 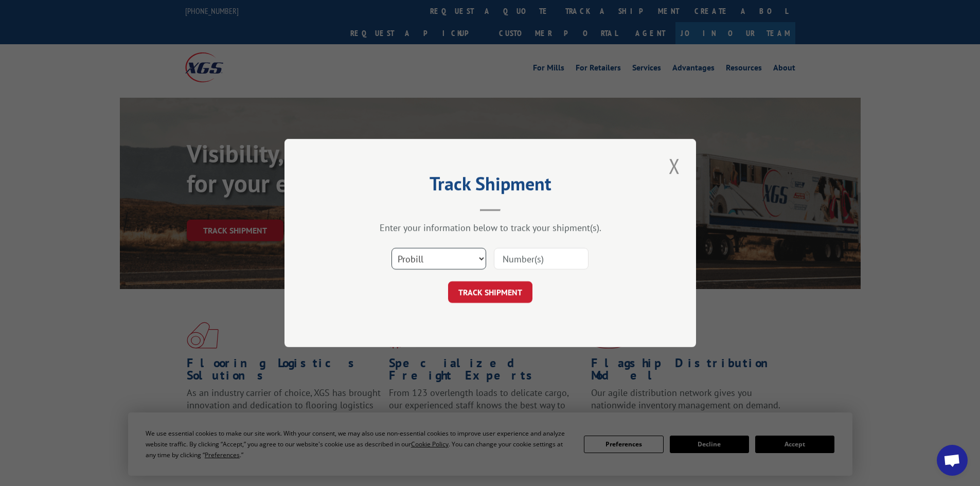 What do you see at coordinates (952, 460) in the screenshot?
I see `a: Open chat` at bounding box center [952, 460].